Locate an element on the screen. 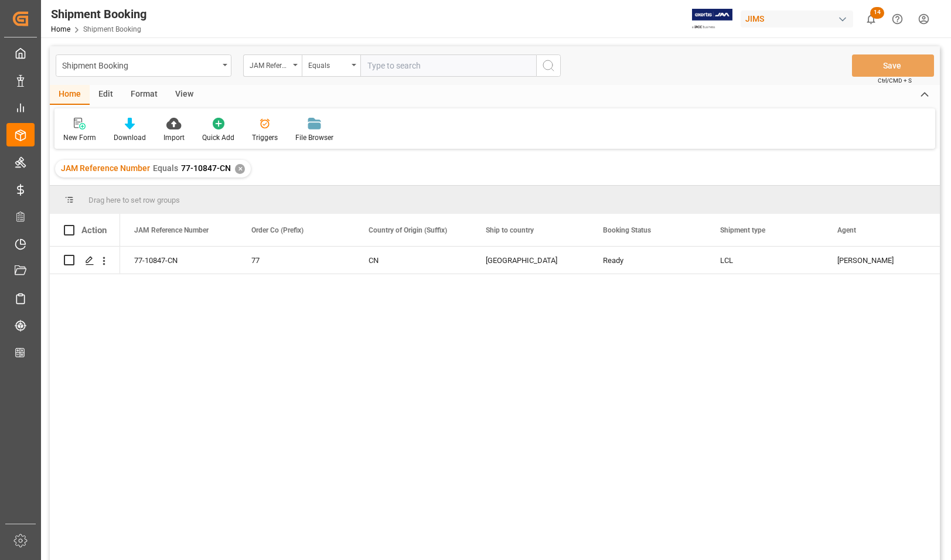  a: Home is located at coordinates (60, 30).